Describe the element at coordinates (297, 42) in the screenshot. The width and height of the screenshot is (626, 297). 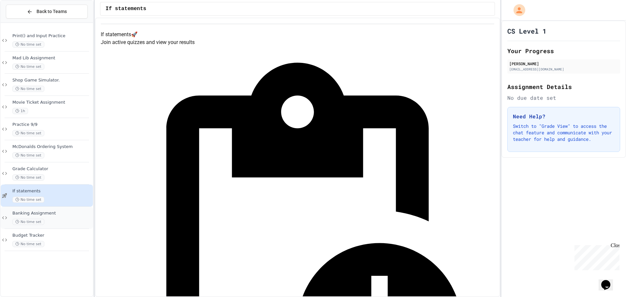
I see `p: Join active quizzes and view your results` at that location.